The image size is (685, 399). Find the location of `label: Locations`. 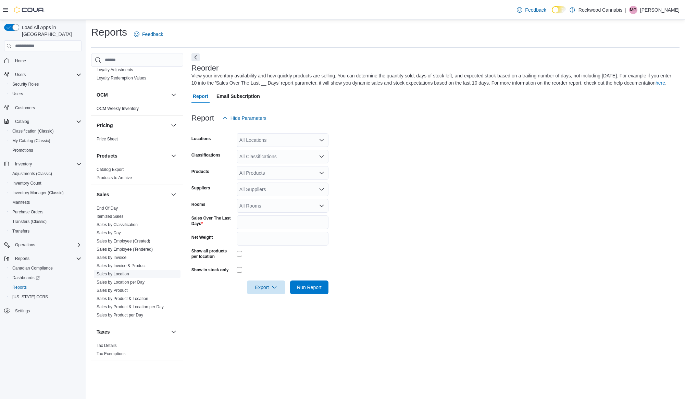

label: Locations is located at coordinates (201, 139).